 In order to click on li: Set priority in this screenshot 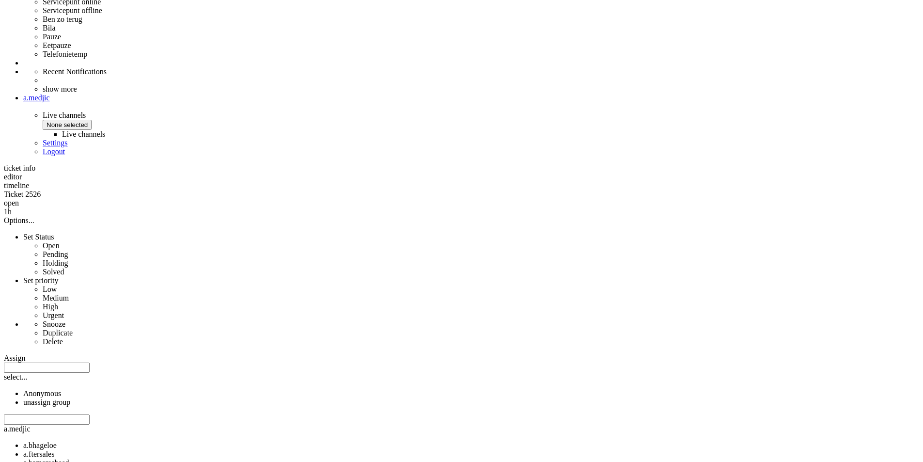, I will do `click(471, 298)`.